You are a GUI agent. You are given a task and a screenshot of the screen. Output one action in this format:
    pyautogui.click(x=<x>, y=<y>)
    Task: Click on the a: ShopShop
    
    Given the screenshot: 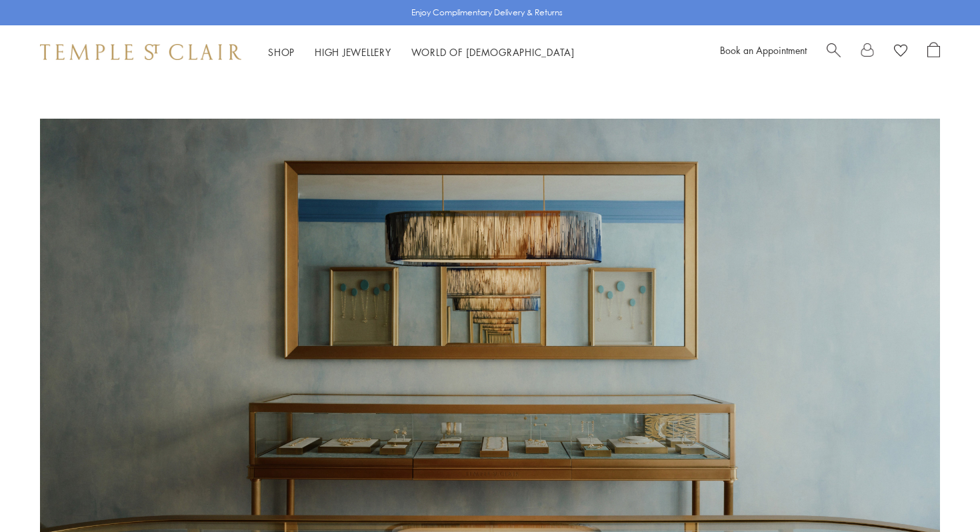 What is the action you would take?
    pyautogui.click(x=281, y=52)
    